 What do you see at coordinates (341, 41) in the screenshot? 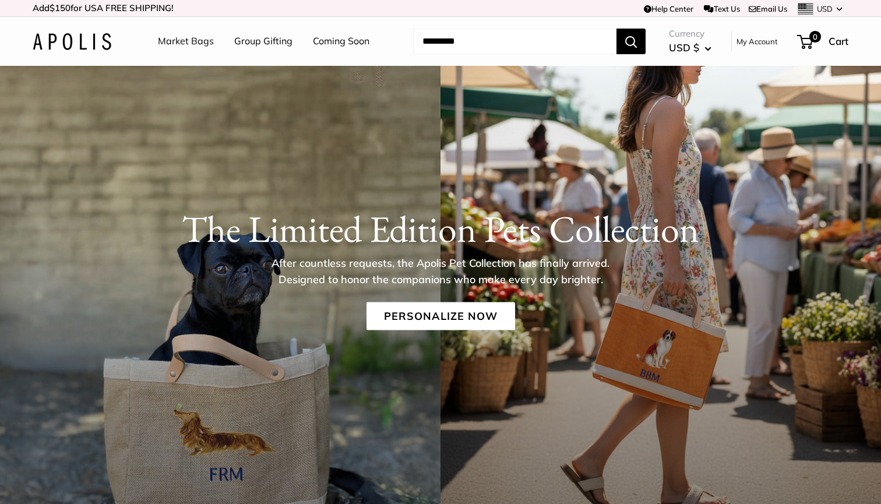
I see `a: Coming Soon` at bounding box center [341, 41].